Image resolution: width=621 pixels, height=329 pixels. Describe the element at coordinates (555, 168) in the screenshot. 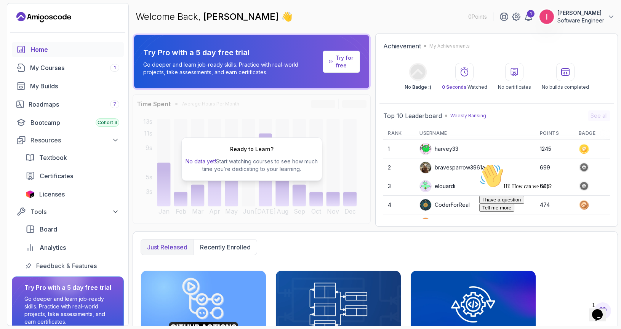

I see `td: 699` at that location.